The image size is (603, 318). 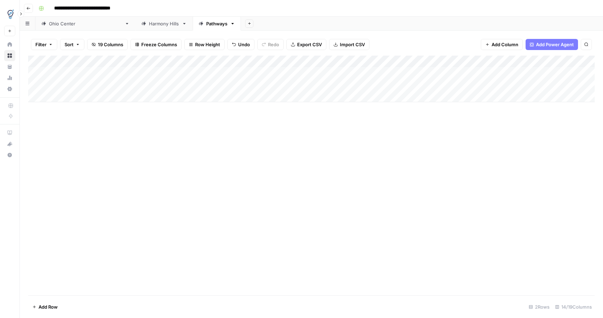 I want to click on button: Sort, so click(x=72, y=44).